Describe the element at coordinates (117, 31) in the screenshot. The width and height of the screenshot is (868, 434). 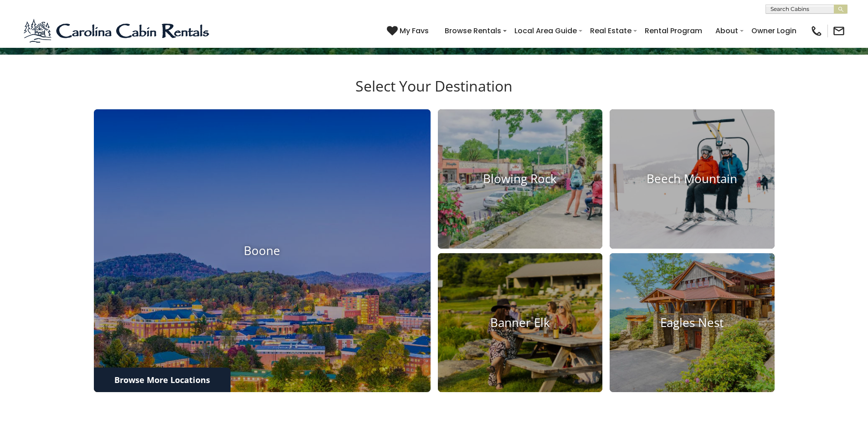
I see `img: Blue-2.png` at that location.